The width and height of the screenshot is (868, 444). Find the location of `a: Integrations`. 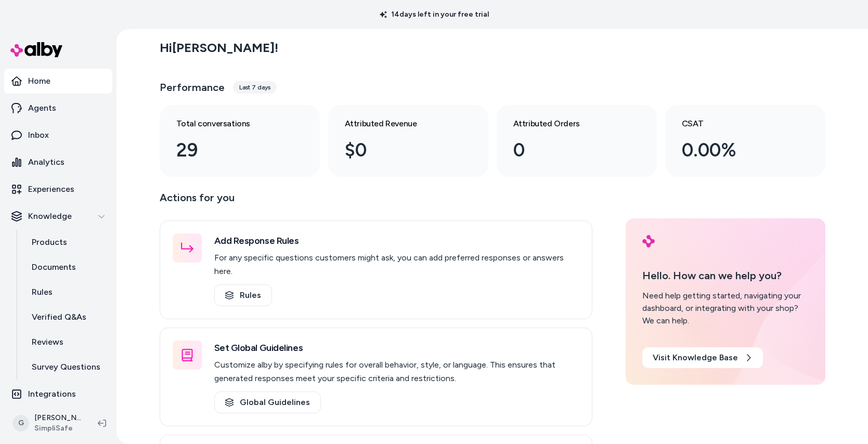

a: Integrations is located at coordinates (59, 394).